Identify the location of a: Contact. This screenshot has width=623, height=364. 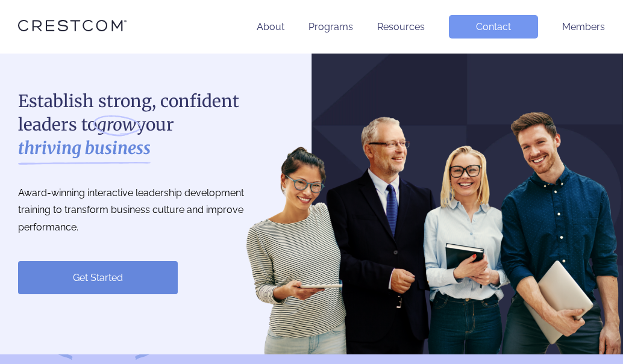
(493, 27).